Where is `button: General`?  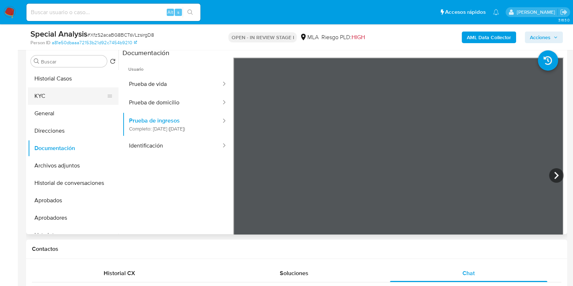
button: General is located at coordinates (73, 113).